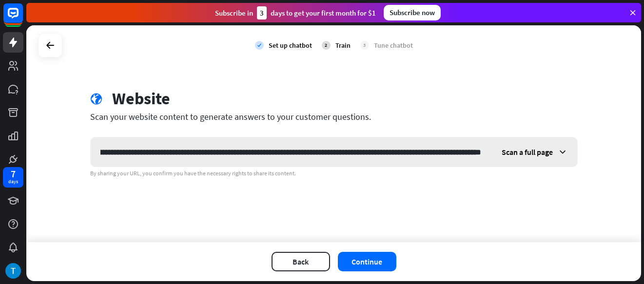 This screenshot has width=644, height=284. I want to click on button: Open LiveChat chat widget, so click(22, 18).